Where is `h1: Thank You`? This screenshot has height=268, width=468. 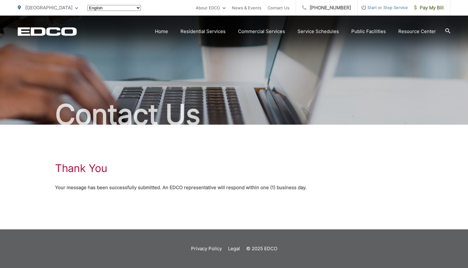
h1: Thank You is located at coordinates (81, 168).